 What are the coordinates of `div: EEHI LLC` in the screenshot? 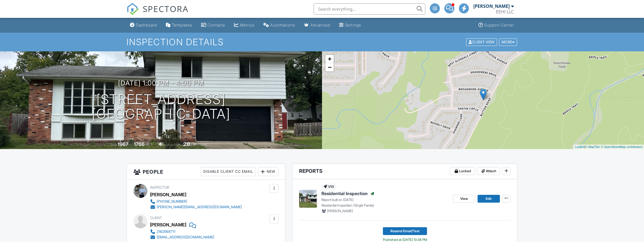 It's located at (505, 12).